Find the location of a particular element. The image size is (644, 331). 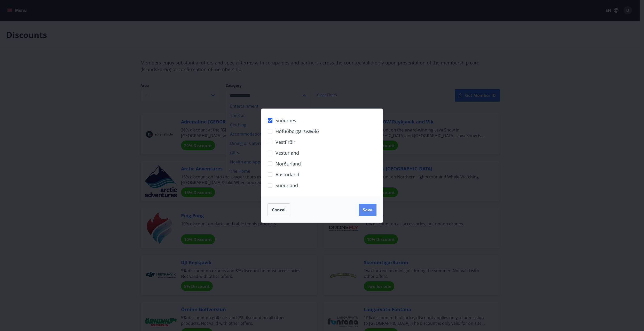

span: Save is located at coordinates (368, 210).